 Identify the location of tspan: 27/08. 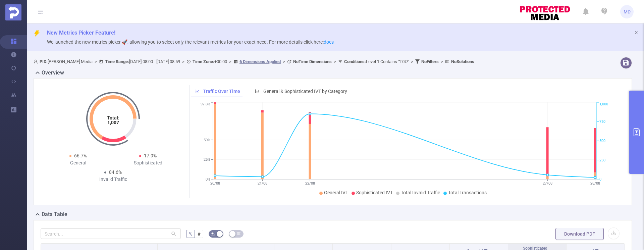
(547, 183).